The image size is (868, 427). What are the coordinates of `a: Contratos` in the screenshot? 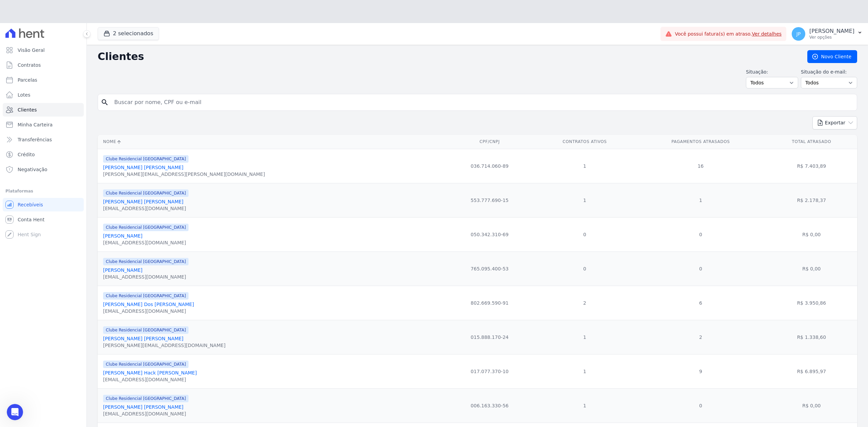 It's located at (43, 65).